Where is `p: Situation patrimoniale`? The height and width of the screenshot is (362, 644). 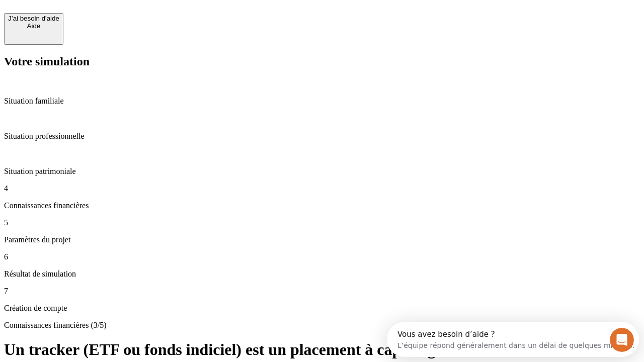
p: Situation patrimoniale is located at coordinates (322, 171).